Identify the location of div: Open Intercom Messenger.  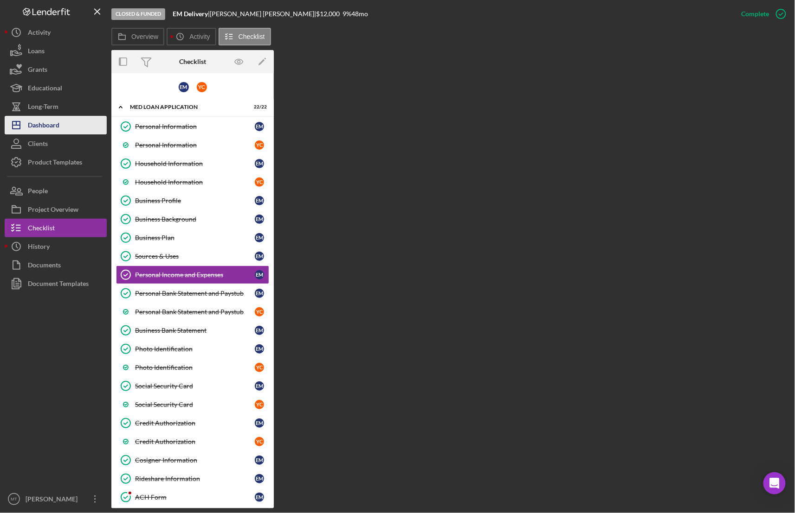
(774, 484).